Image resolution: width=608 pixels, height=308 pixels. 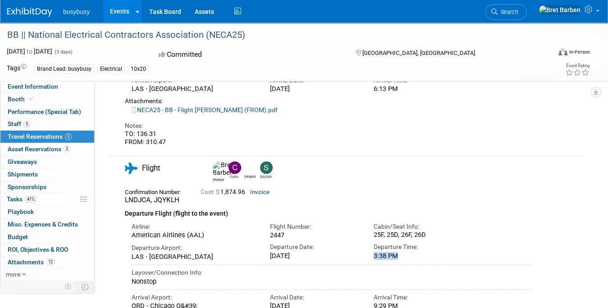 What do you see at coordinates (563, 52) in the screenshot?
I see `img: Format-Inperson.png` at bounding box center [563, 52].